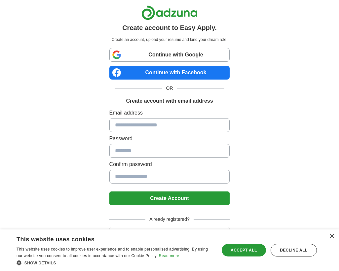  Describe the element at coordinates (169, 55) in the screenshot. I see `a: Continue with Google` at that location.